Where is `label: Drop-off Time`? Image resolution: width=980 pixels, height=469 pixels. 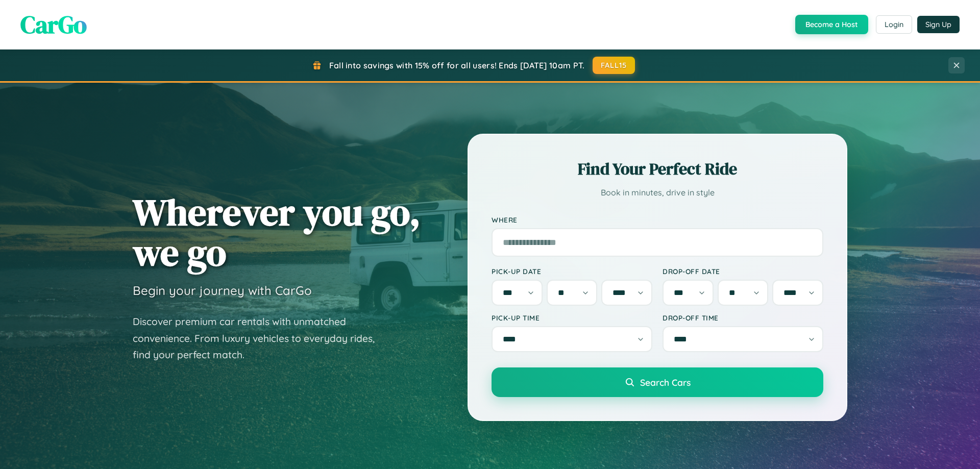
label: Drop-off Time is located at coordinates (743, 318).